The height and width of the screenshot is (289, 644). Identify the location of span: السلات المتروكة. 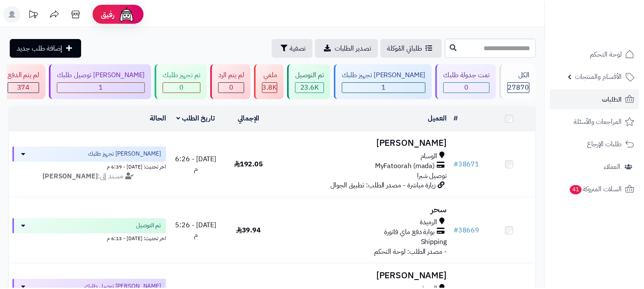
(601, 190).